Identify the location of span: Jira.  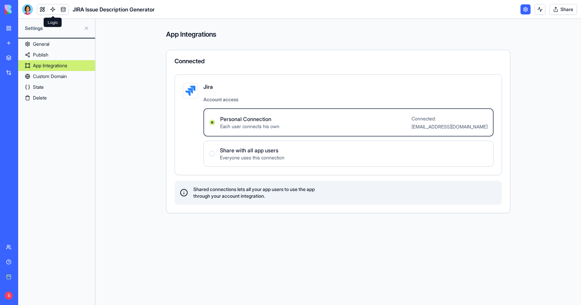
(348, 87).